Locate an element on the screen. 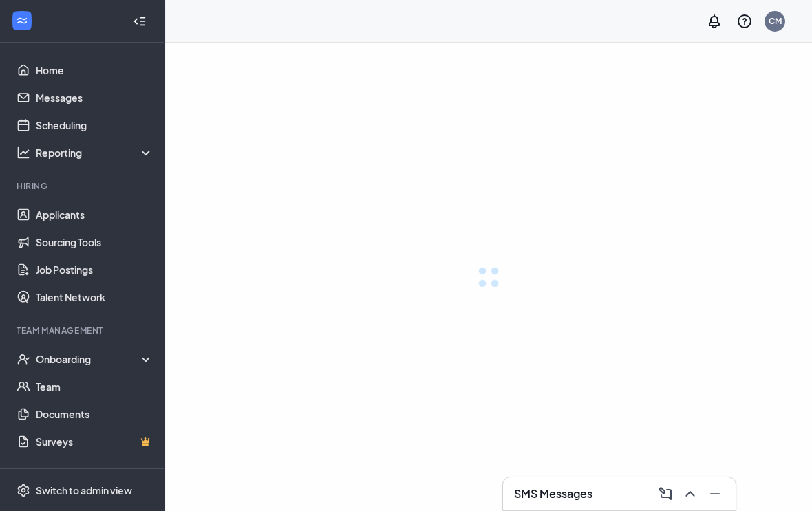  div: Team Management is located at coordinates (83, 330).